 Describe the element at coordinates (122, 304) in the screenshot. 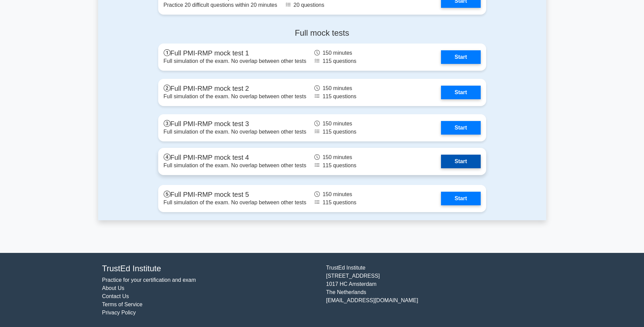

I see `a: Terms of Service` at that location.